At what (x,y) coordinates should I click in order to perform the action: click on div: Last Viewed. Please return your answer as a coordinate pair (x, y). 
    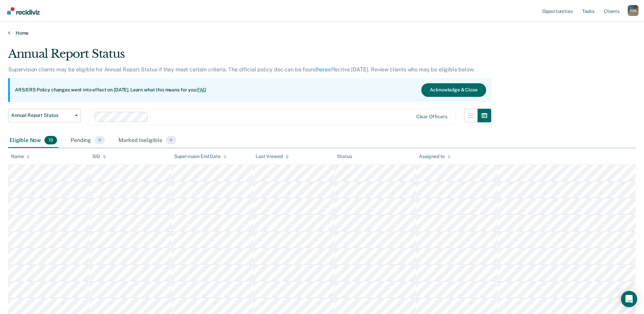
    Looking at the image, I should click on (272, 157).